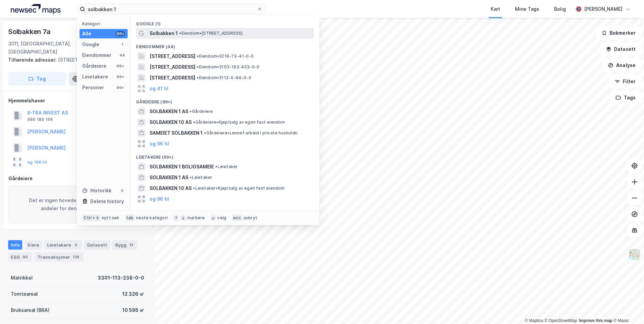 This screenshot has height=324, width=644. I want to click on div: 13, so click(131, 245).